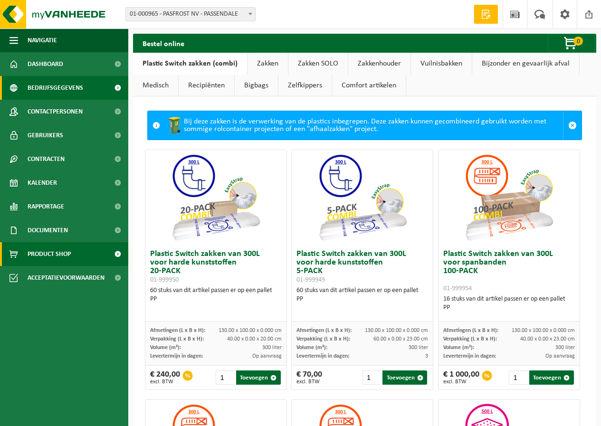  What do you see at coordinates (547, 339) in the screenshot?
I see `span: 40.00 x 0.00 x 23.00 cm` at bounding box center [547, 339].